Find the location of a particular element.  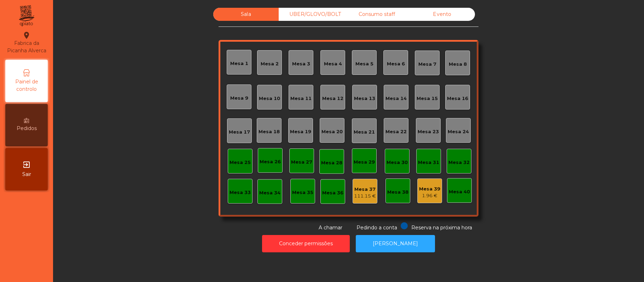

div: UBER/GLOVO/BOLT is located at coordinates (311, 14).